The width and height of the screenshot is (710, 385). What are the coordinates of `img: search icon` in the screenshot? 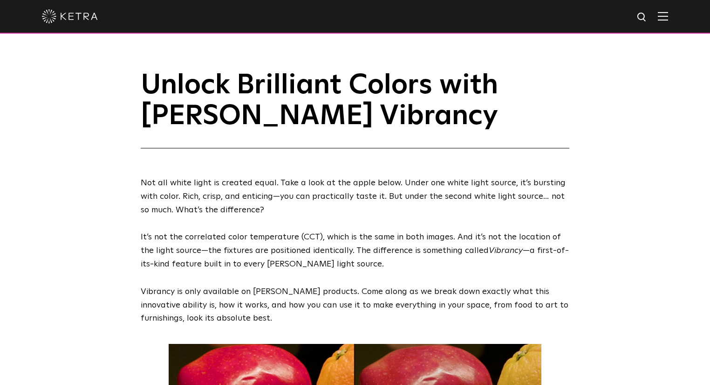 It's located at (642, 17).